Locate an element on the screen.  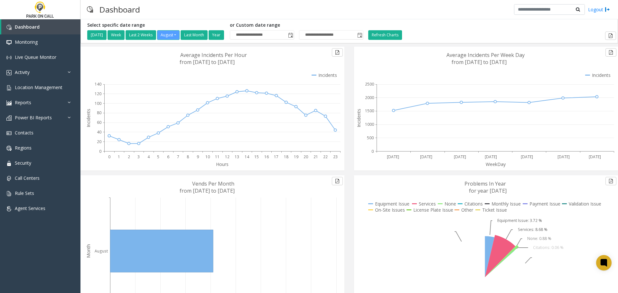
text: Average Incidents Per Week Day is located at coordinates (485, 55).